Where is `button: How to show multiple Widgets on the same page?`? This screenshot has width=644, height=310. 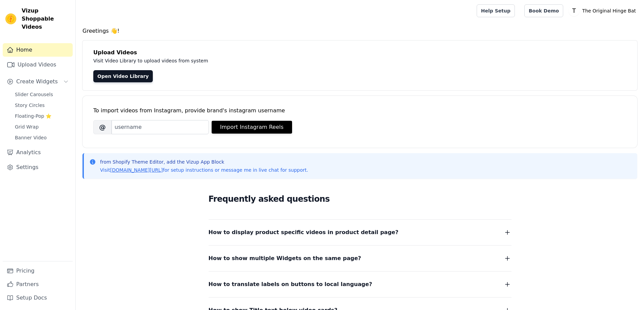
button: How to show multiple Widgets on the same page? is located at coordinates (360, 258).